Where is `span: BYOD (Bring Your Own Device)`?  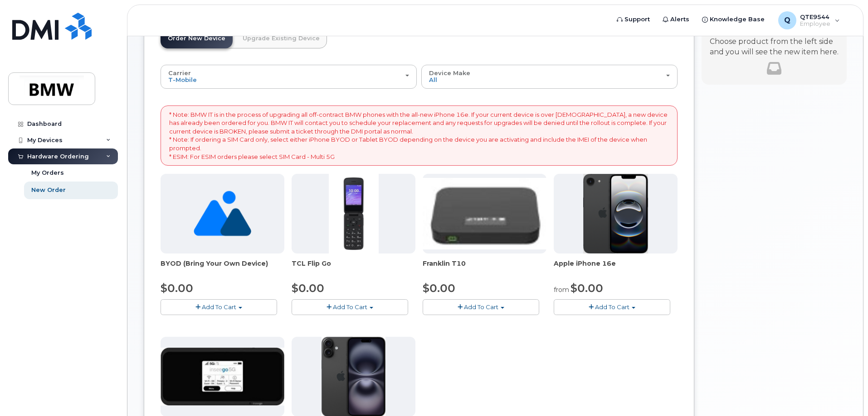 span: BYOD (Bring Your Own Device) is located at coordinates (222, 268).